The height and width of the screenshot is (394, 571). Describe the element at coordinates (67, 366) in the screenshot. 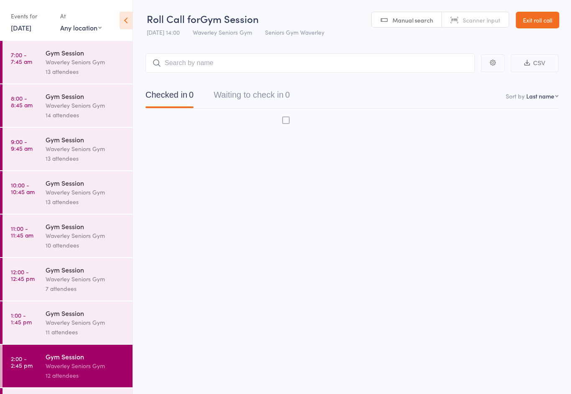

I see `a: 2:00 -2:45 pmGym SessionWaverley Seniors Gym12 attendees` at that location.